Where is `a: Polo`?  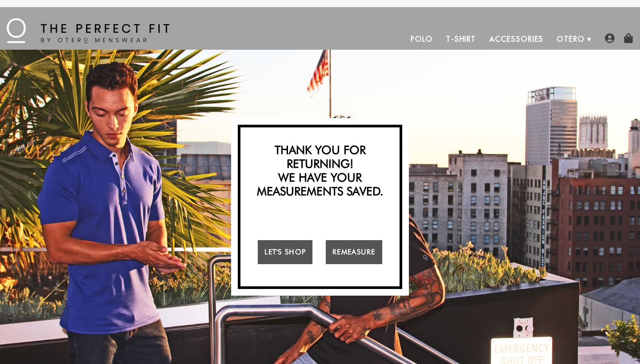 a: Polo is located at coordinates (422, 39).